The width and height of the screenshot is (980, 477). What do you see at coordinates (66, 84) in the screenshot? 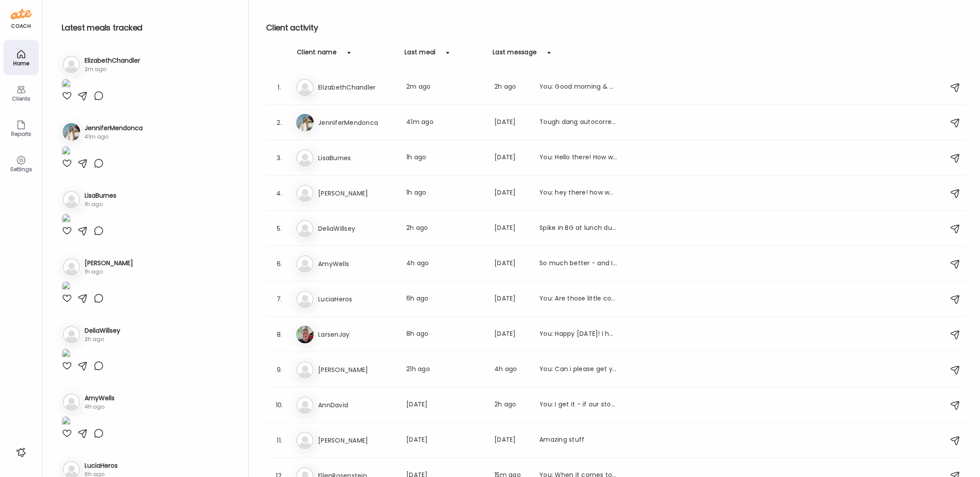
I see `img: images%2FLmewejLqqxYGdaZecVheXEEv6Df2%2FXSWqsICTuJuLVA7UIwOR%2FXn0ZzjvLYZKkQorR4eZ9_1080` at bounding box center [66, 84].